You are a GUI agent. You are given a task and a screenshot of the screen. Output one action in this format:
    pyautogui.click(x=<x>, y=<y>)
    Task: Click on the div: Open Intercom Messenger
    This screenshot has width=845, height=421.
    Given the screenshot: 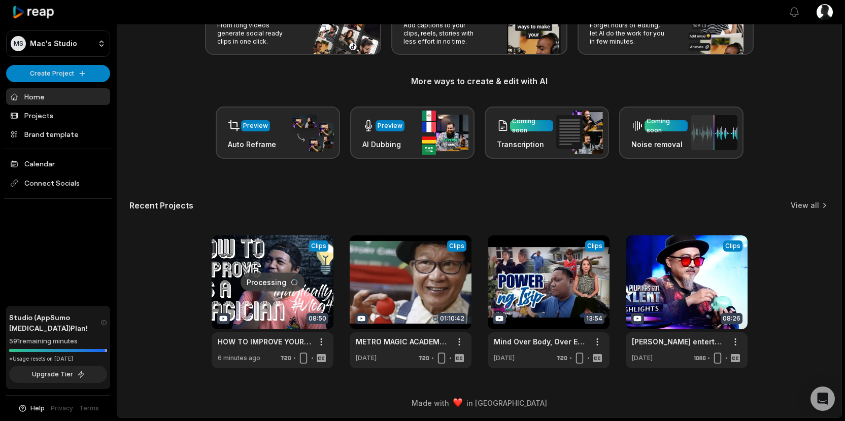 What is the action you would take?
    pyautogui.click(x=823, y=399)
    